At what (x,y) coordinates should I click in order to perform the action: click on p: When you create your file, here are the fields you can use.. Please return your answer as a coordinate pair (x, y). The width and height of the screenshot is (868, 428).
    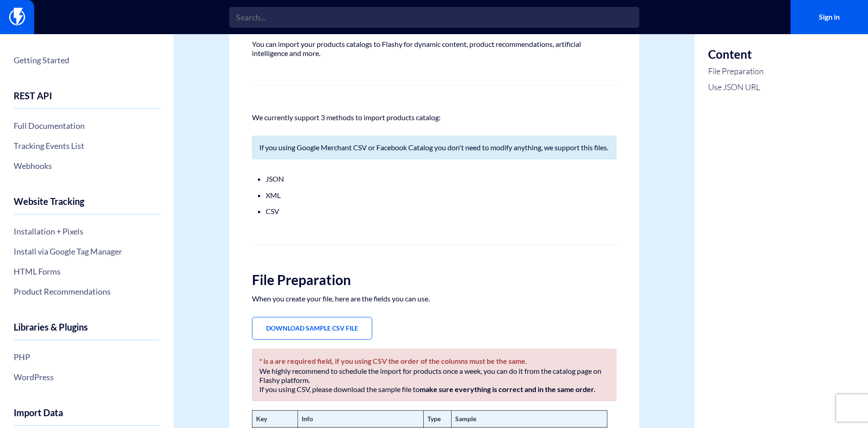
    Looking at the image, I should click on (434, 299).